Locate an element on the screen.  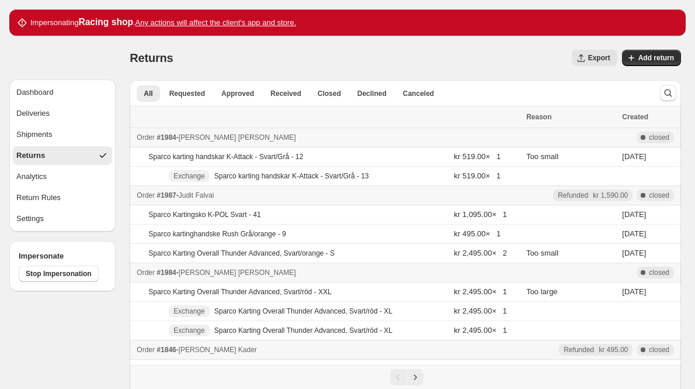
td: Unknown is located at coordinates (571, 369).